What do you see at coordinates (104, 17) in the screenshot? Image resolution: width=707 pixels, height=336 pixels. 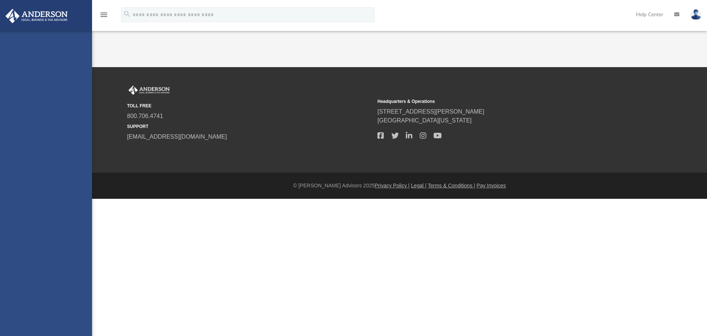 I see `a: menu` at bounding box center [104, 17].